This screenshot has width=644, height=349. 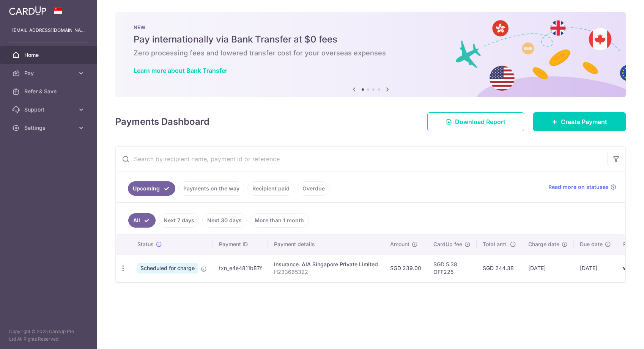 What do you see at coordinates (49, 128) in the screenshot?
I see `span: Settings` at bounding box center [49, 128].